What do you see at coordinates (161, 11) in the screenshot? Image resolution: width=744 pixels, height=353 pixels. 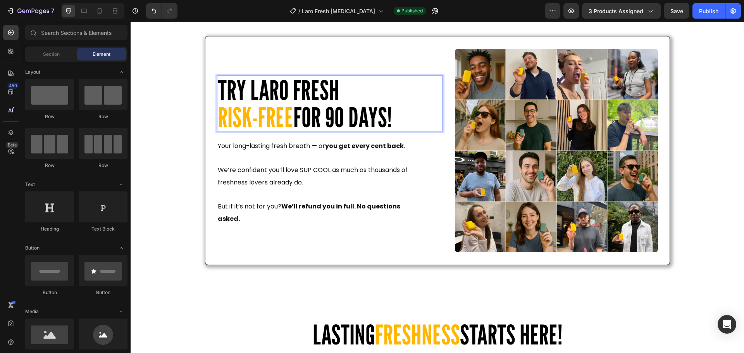 I see `div: Undo/Redo` at bounding box center [161, 11].